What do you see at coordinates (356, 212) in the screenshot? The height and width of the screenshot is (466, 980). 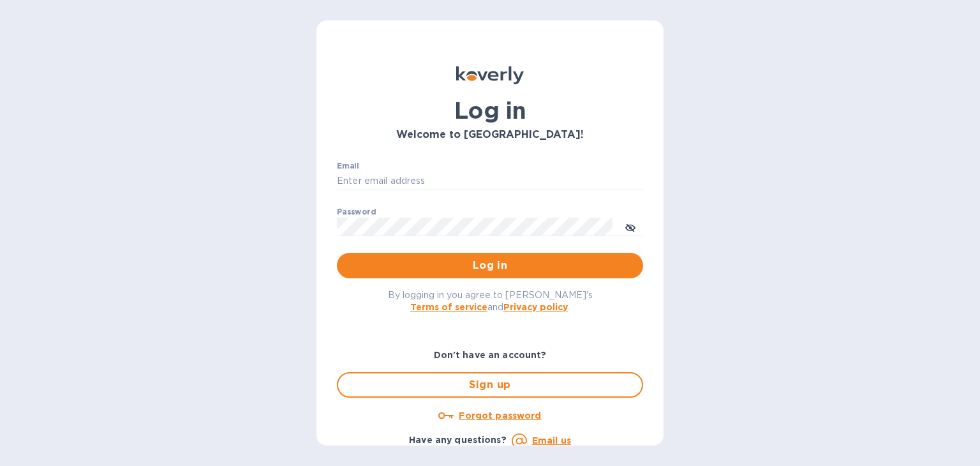 I see `label: Password` at bounding box center [356, 212].